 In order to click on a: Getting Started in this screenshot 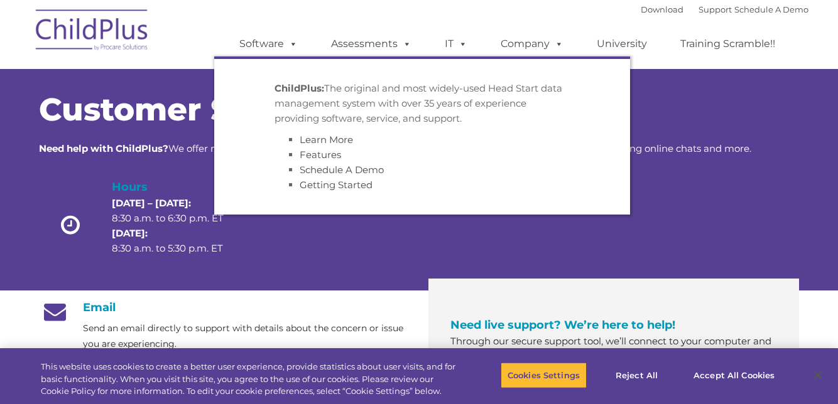, I will do `click(336, 185)`.